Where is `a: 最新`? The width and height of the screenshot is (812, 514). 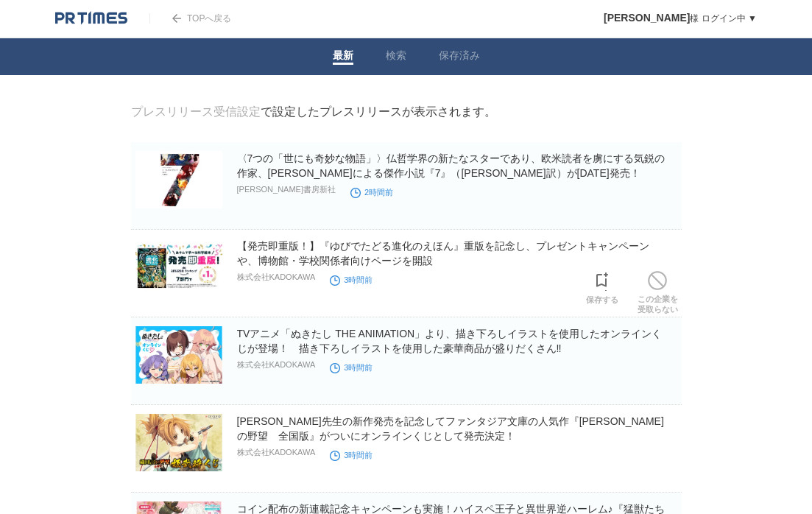 a: 最新 is located at coordinates (343, 57).